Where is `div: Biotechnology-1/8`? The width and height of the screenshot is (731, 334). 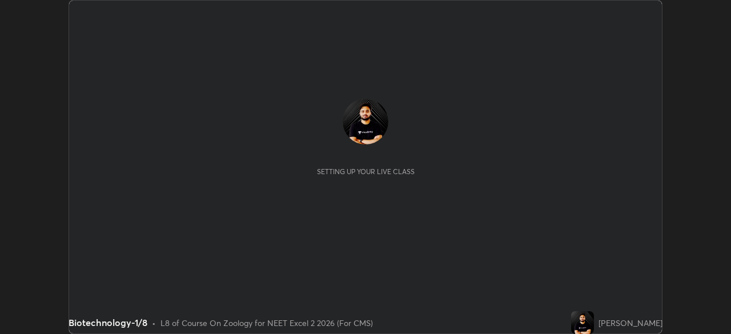
div: Biotechnology-1/8 is located at coordinates (108, 323).